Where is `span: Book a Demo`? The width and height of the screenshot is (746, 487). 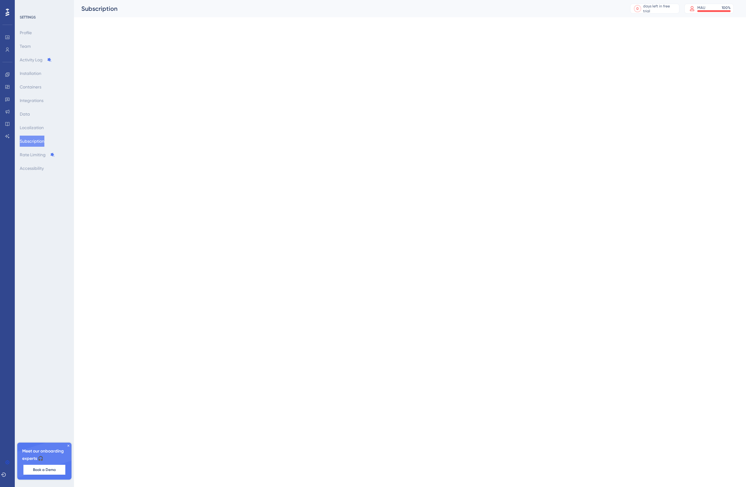
span: Book a Demo is located at coordinates (44, 470).